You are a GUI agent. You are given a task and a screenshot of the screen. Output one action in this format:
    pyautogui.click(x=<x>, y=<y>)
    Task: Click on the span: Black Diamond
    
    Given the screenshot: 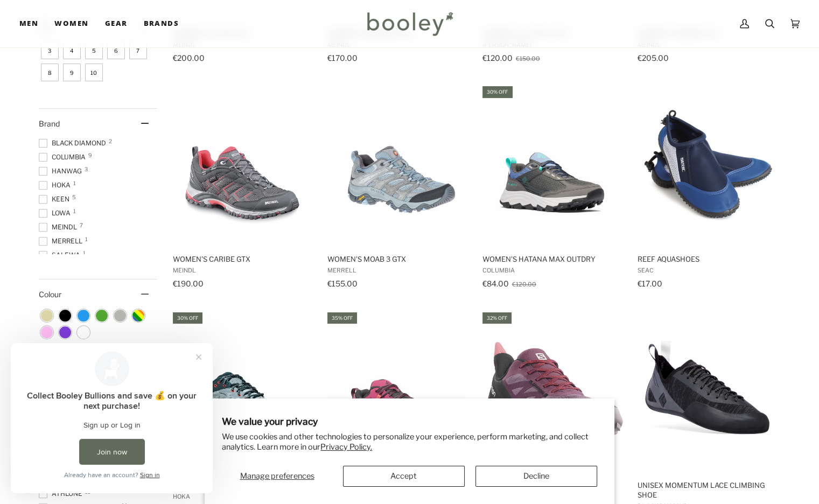 What is the action you would take?
    pyautogui.click(x=74, y=143)
    